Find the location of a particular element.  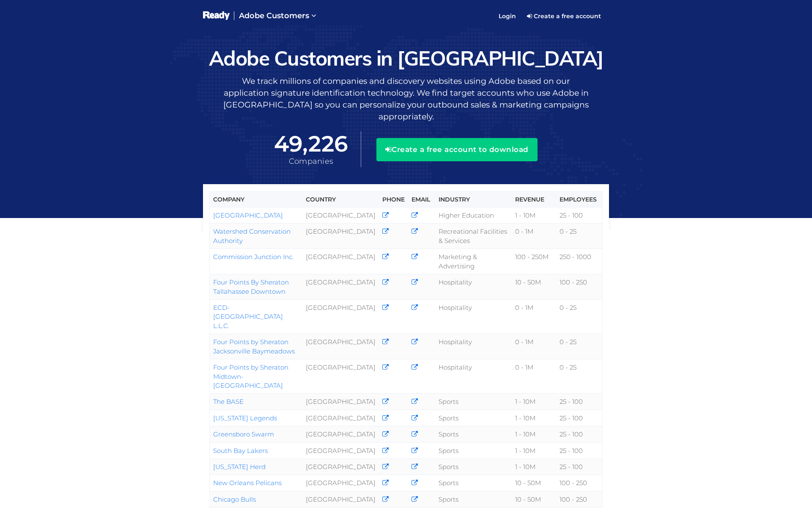

a: Login is located at coordinates (507, 16).